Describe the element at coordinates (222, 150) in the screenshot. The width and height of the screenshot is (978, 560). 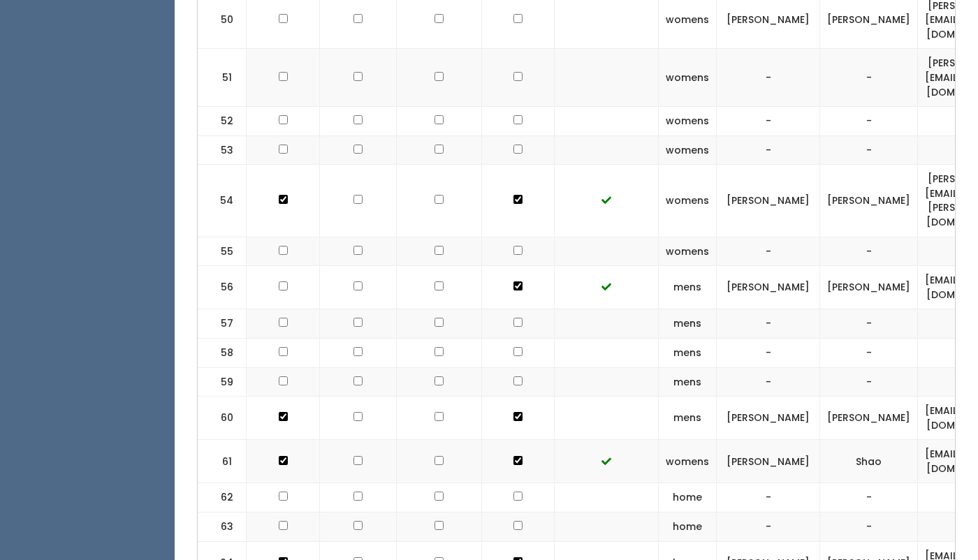
I see `td: 53` at that location.